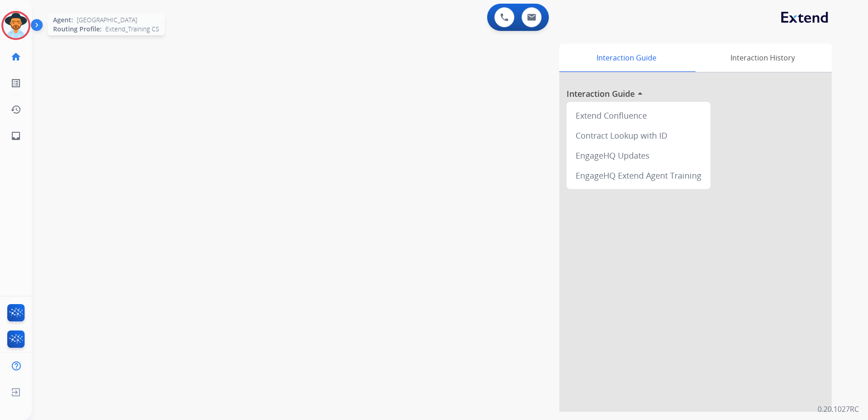 This screenshot has height=420, width=868. Describe the element at coordinates (16, 136) in the screenshot. I see `mat-icon: inbox` at that location.